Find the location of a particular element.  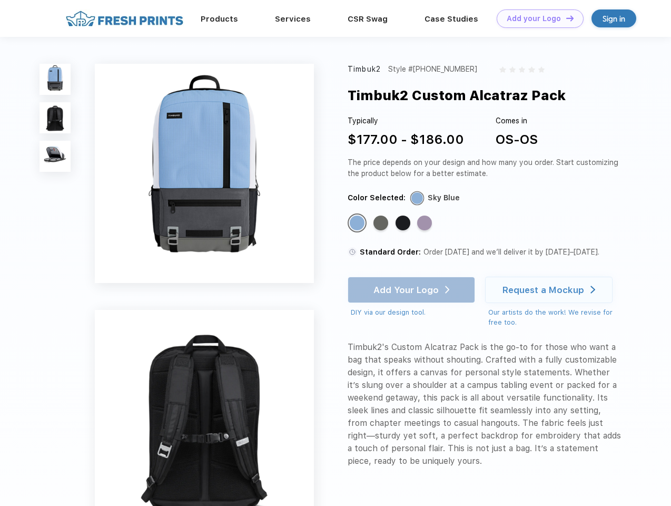

div: Request a Mockup is located at coordinates (543, 290).